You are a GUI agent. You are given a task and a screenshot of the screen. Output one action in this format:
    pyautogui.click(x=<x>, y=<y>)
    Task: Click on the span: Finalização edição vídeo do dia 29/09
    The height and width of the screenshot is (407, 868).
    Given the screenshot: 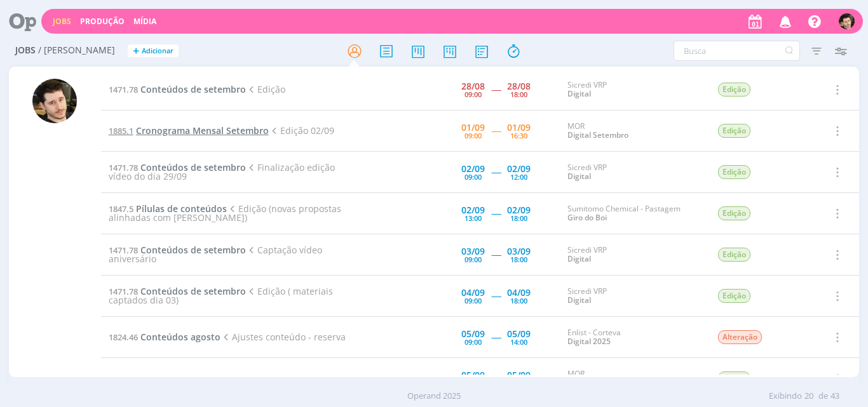 What is the action you would take?
    pyautogui.click(x=222, y=171)
    